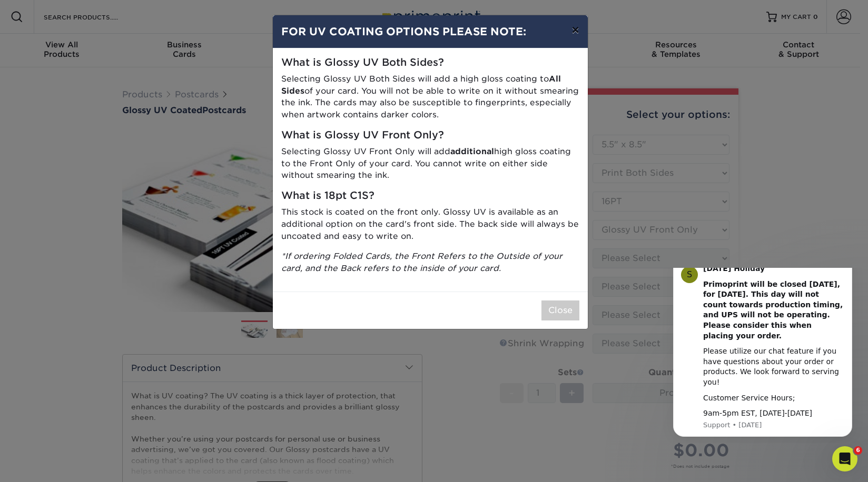 This screenshot has height=482, width=868. What do you see at coordinates (431, 224) in the screenshot?
I see `p: This stock is coated on the front only. Glossy UV is available as an additional option on the car...` at bounding box center [431, 224].